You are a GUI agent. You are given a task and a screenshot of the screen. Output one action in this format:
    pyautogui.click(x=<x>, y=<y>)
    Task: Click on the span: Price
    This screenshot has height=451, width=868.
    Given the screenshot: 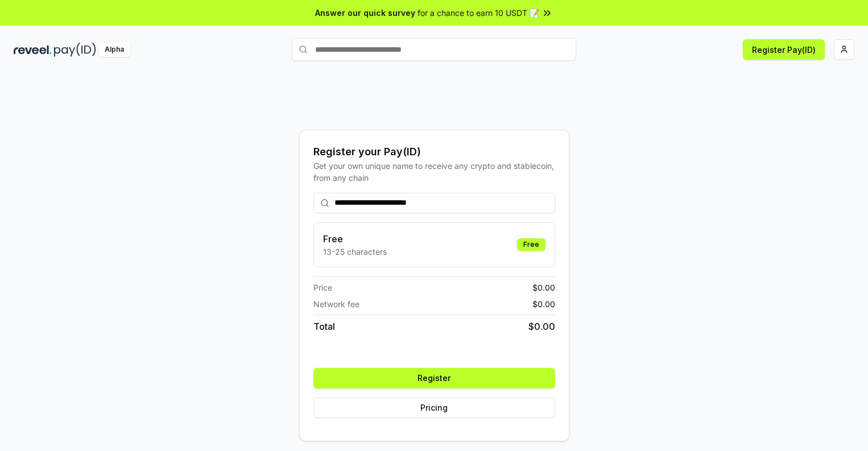 What is the action you would take?
    pyautogui.click(x=323, y=287)
    